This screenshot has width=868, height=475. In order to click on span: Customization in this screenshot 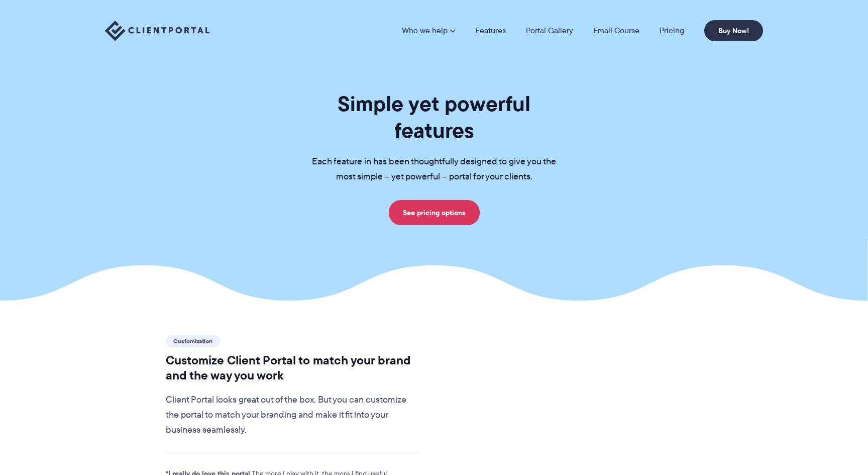, I will do `click(193, 341)`.